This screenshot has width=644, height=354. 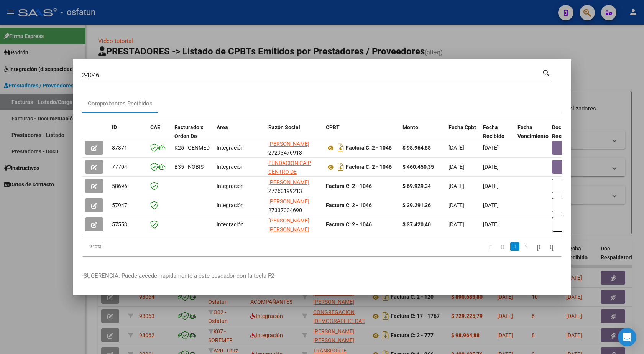 What do you see at coordinates (552, 246) in the screenshot?
I see `a: go to last page` at bounding box center [552, 246].